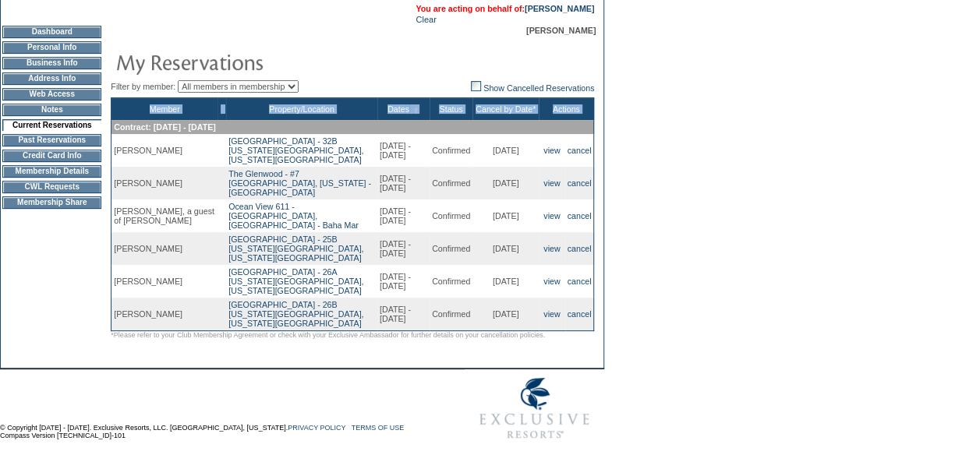 The width and height of the screenshot is (980, 469). I want to click on td: Business Info, so click(51, 63).